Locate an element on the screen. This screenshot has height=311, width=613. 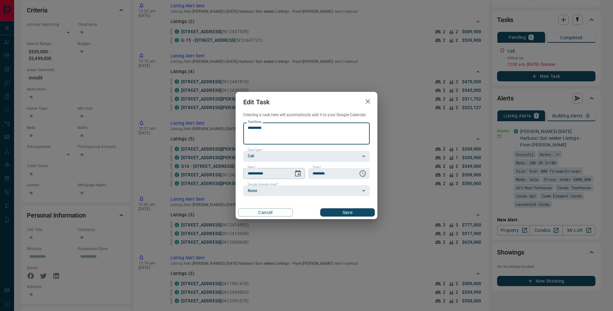
div: None is located at coordinates (306, 191).